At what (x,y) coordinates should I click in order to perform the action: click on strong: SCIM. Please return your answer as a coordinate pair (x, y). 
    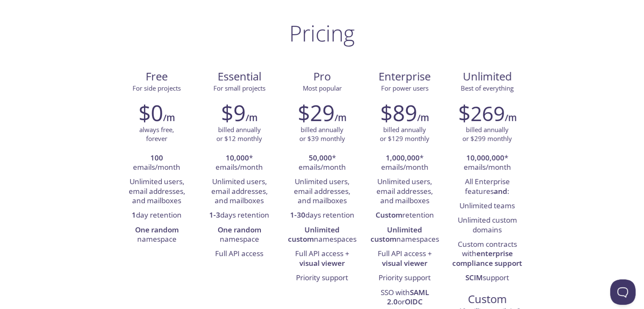
    Looking at the image, I should click on (474, 278).